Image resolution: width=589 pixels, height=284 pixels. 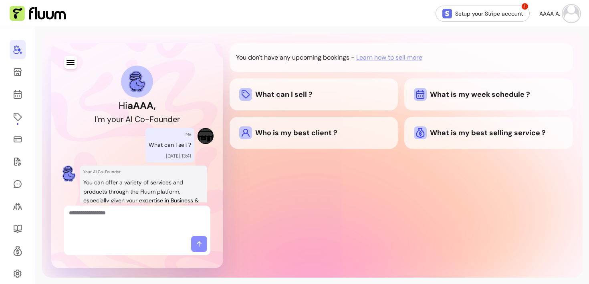 I want to click on textarea: Ask me anything..., so click(x=137, y=221).